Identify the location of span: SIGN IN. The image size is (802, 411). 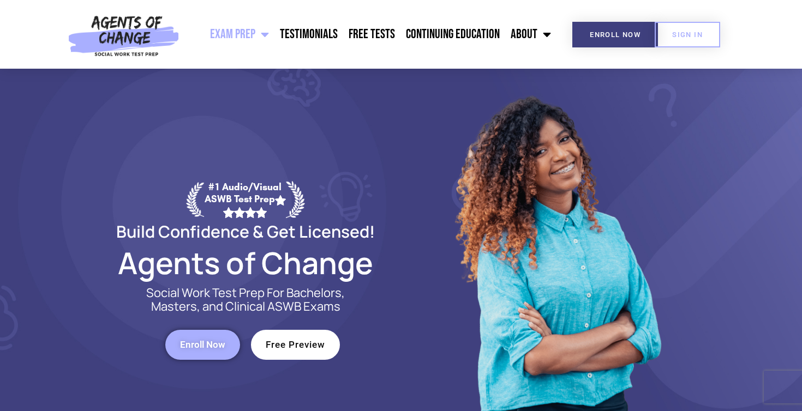
(687, 34).